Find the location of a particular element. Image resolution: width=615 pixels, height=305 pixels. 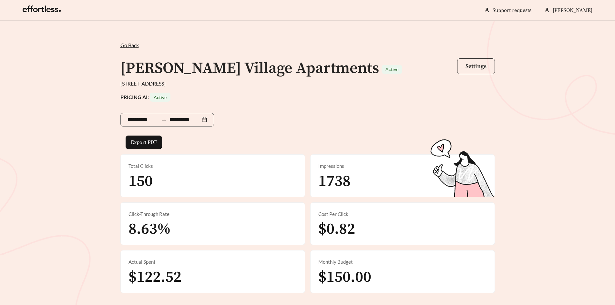

div: Actual Spent is located at coordinates (213, 262).